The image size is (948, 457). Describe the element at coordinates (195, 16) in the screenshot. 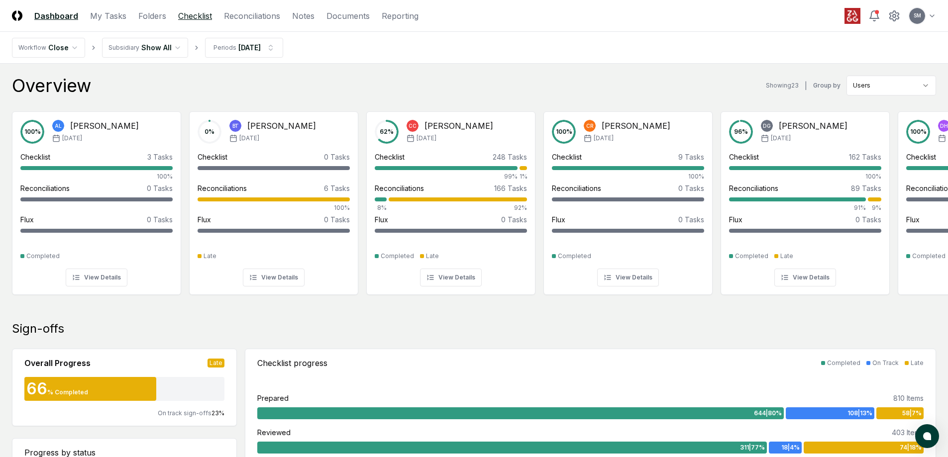

I see `a: Checklist` at that location.